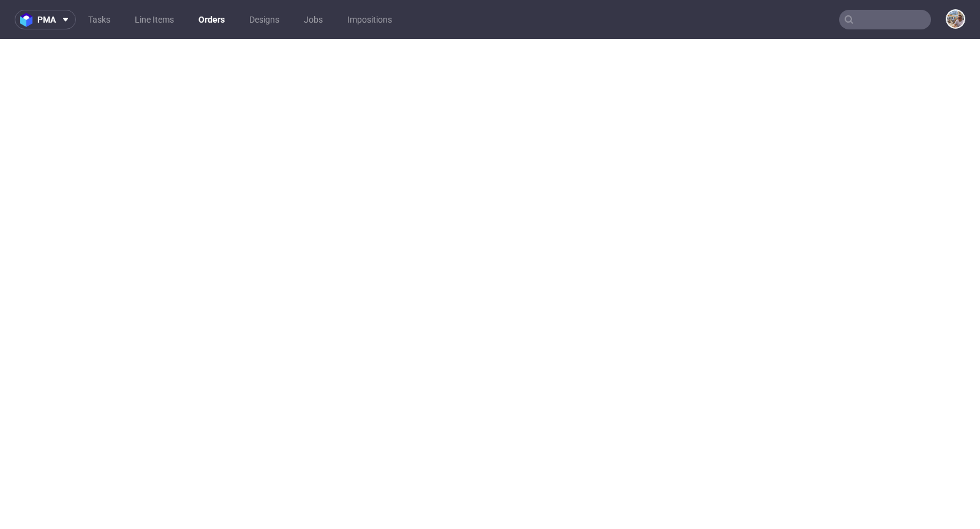  Describe the element at coordinates (47, 20) in the screenshot. I see `span: pma` at that location.